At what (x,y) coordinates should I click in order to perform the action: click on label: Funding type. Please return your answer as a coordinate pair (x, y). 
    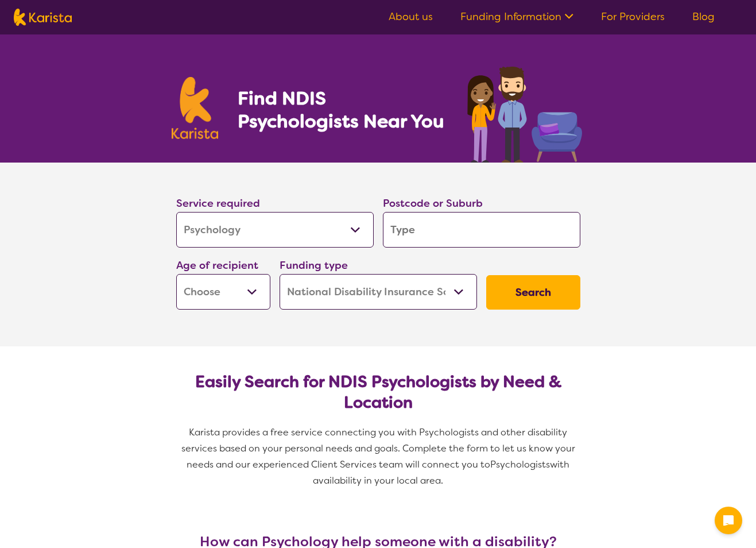
    Looking at the image, I should click on (314, 266).